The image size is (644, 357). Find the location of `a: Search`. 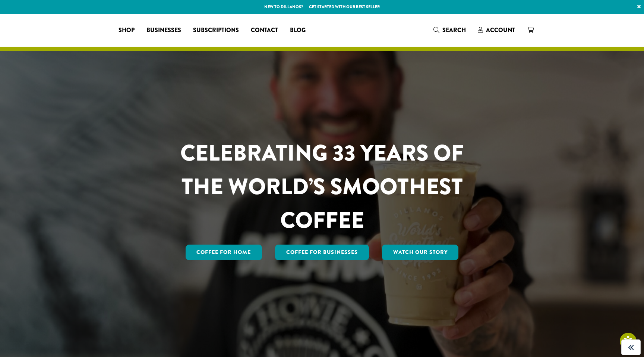

a: Search is located at coordinates (450, 30).